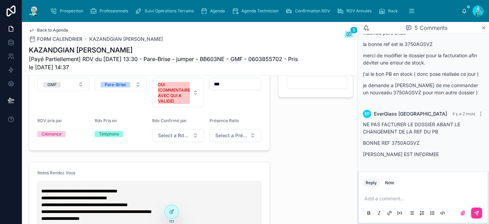 This screenshot has height=224, width=489. What do you see at coordinates (110, 11) in the screenshot?
I see `a: Professionnels` at bounding box center [110, 11].